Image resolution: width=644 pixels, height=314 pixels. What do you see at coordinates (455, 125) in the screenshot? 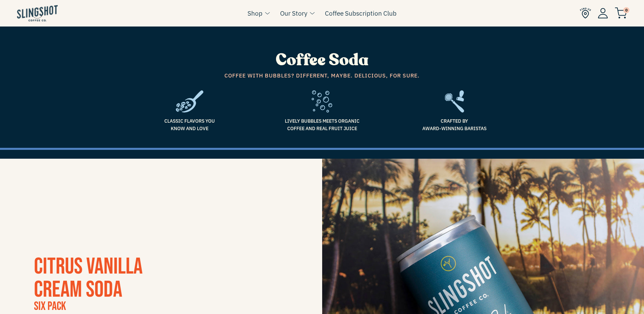
I see `span: Crafted by Award-Winning Baristas` at bounding box center [455, 125].